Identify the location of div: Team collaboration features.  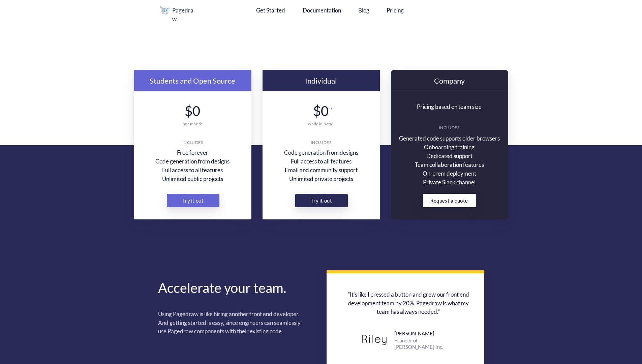
(449, 165).